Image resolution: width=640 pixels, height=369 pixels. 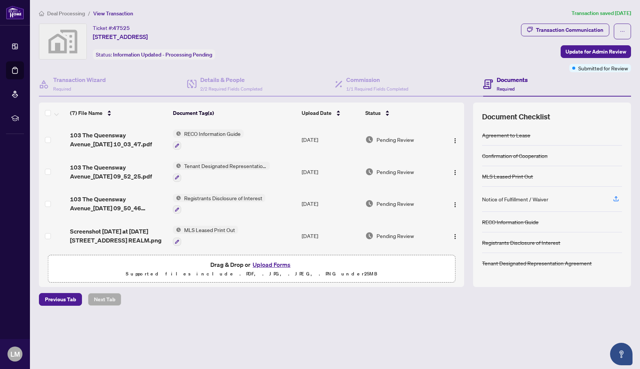 What do you see at coordinates (536, 263) in the screenshot?
I see `div: Tenant Designated Representation Agreement` at bounding box center [536, 263].